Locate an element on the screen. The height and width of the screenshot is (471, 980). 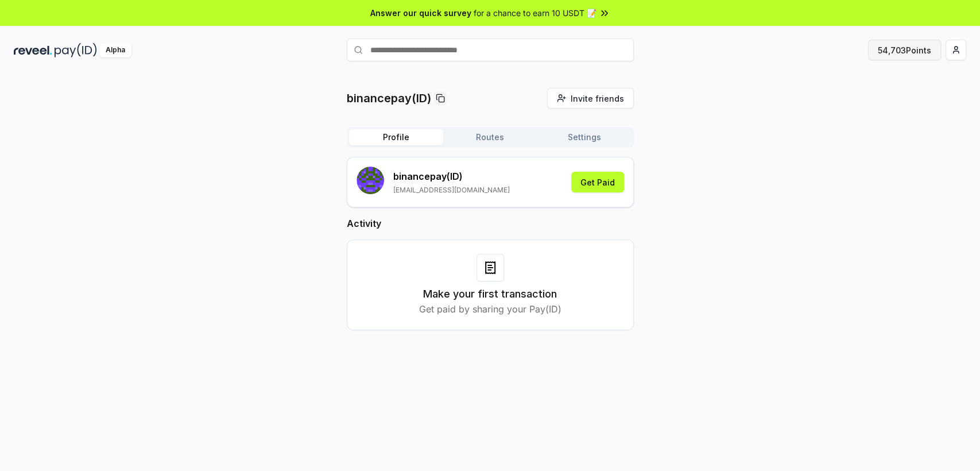
button: Get Paid is located at coordinates (598, 182).